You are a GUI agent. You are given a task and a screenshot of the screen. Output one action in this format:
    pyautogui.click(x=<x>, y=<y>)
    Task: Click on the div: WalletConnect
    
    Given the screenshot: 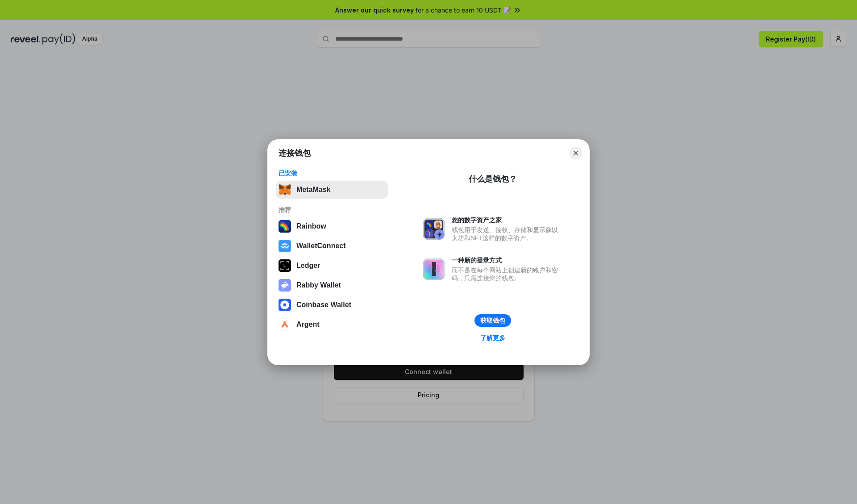 What is the action you would take?
    pyautogui.click(x=321, y=246)
    